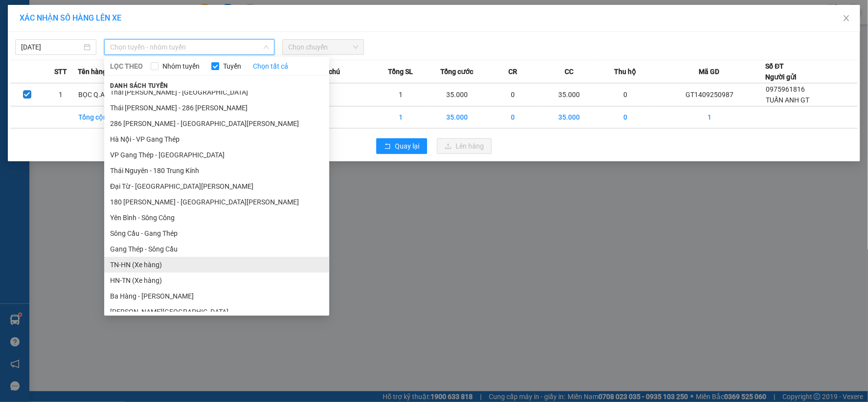  Describe the element at coordinates (72, 79) in the screenshot. I see `b: GỬI : VP Gang Thép` at that location.